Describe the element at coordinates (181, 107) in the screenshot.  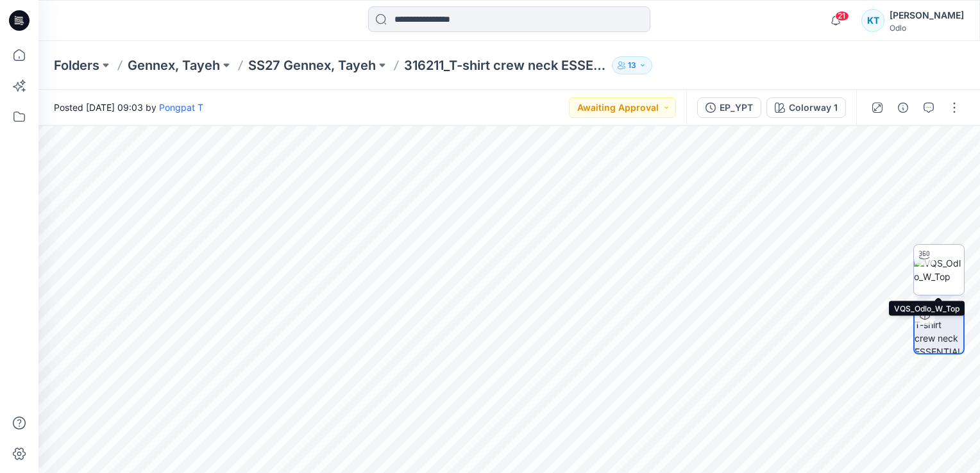
I see `a: Pongpat T` at that location.